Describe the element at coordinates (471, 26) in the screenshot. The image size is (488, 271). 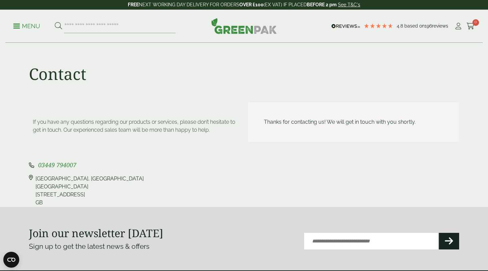
I see `a: 0` at that location.